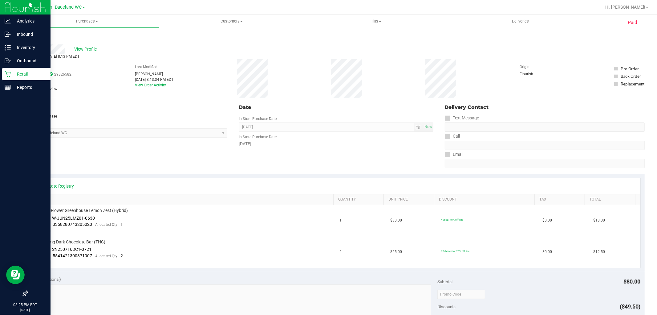 This screenshot has width=657, height=315. Describe the element at coordinates (184, 199) in the screenshot. I see `a: SKU` at that location.